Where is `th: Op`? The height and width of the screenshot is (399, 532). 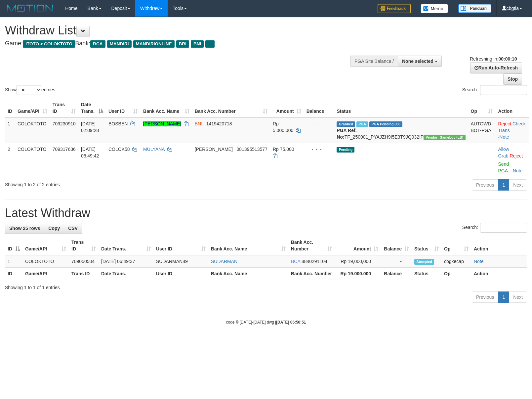 th: Op is located at coordinates (456, 274).